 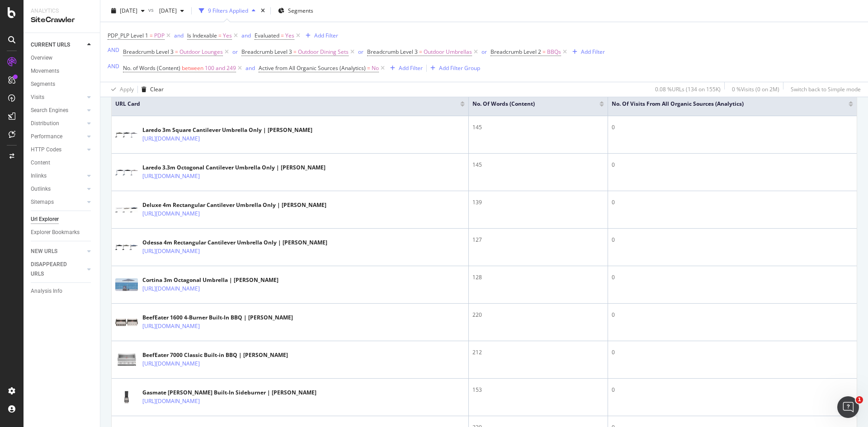 What do you see at coordinates (58, 137) in the screenshot?
I see `a: Performance` at bounding box center [58, 137].